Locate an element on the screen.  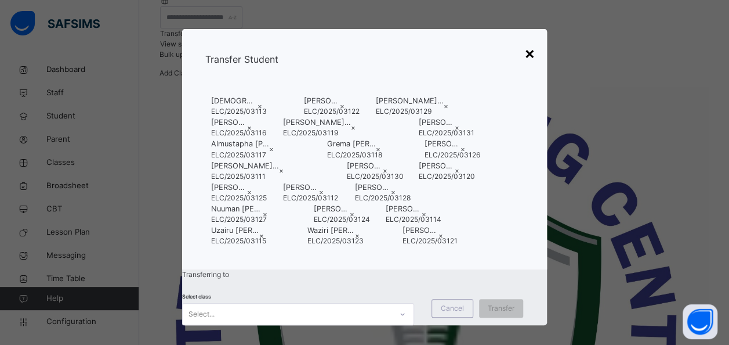
span: ELC/2025/03114 is located at coordinates (414, 219).